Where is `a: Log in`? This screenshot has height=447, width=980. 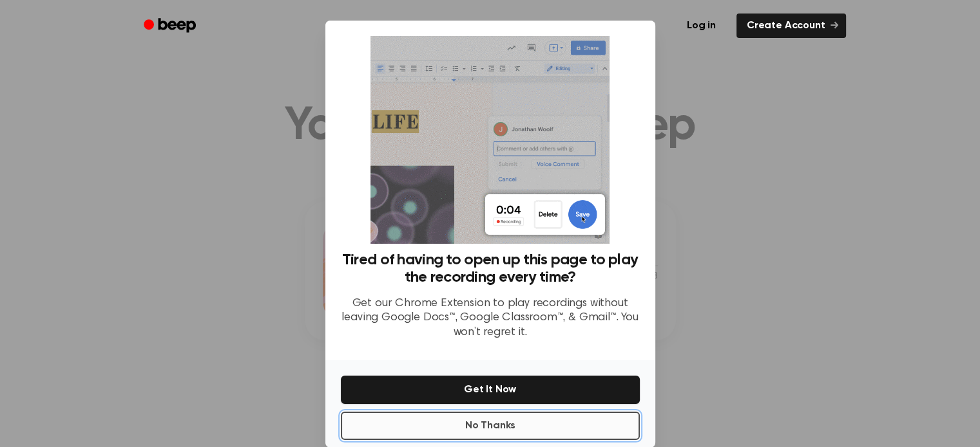
a: Log in is located at coordinates (701, 25).